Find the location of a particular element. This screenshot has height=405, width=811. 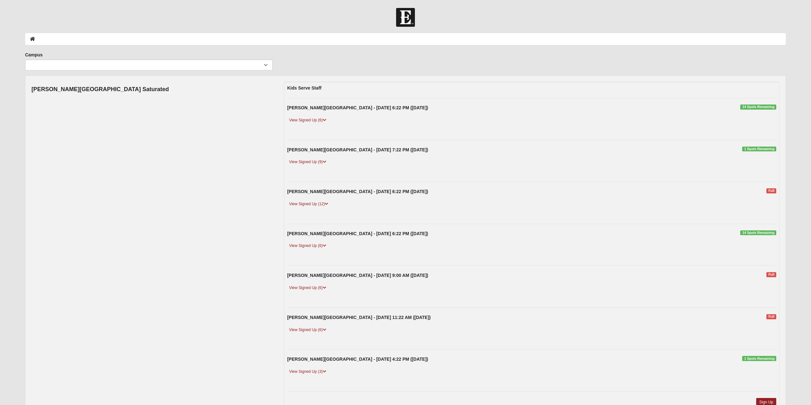

img: Church of Eleven22 Logo is located at coordinates (405, 17).